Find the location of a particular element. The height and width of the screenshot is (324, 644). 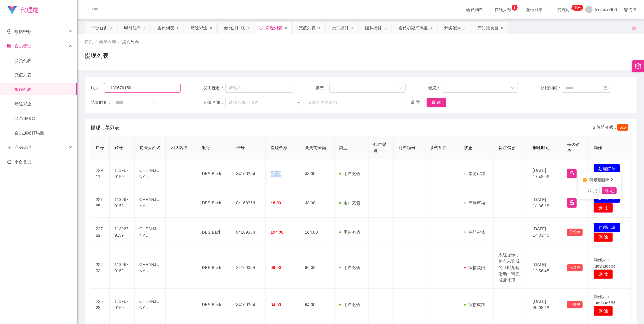

div: 会员加减打码量 is located at coordinates (413, 28).